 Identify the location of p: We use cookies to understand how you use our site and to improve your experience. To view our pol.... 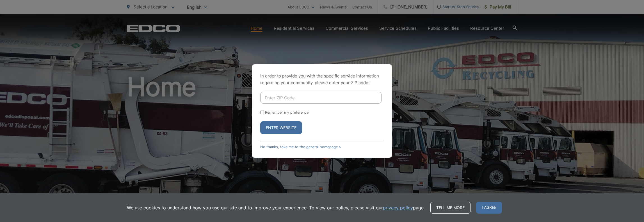
(275, 208).